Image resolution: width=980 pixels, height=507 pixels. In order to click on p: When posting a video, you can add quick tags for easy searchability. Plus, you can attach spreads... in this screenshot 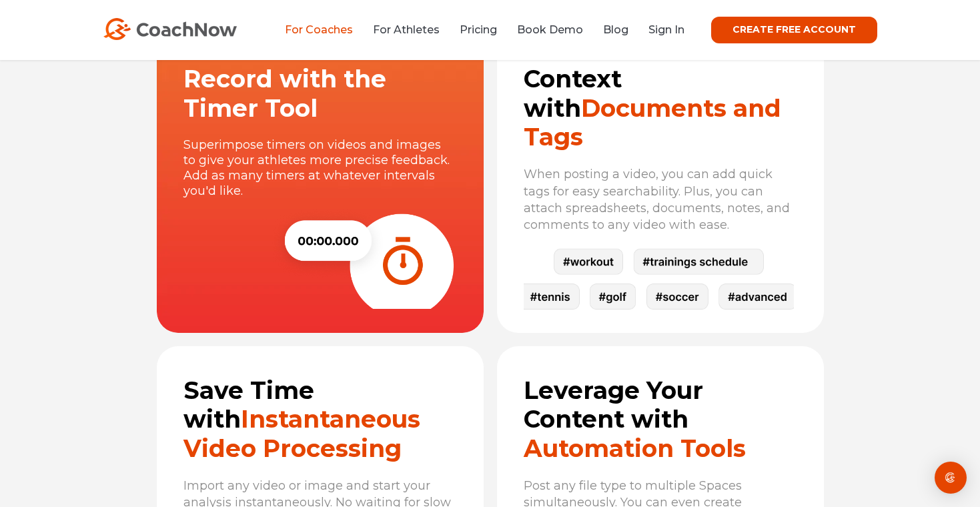, I will do `click(658, 200)`.